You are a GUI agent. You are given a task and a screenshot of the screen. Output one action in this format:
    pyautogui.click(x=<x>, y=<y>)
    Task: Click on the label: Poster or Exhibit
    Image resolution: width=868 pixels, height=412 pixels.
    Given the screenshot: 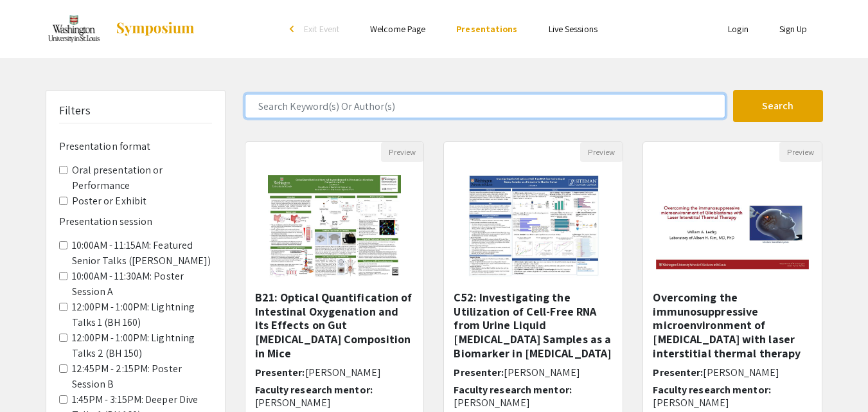 What is the action you would take?
    pyautogui.click(x=109, y=201)
    